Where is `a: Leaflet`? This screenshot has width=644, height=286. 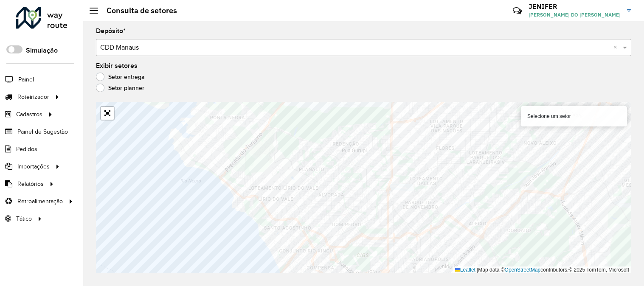
a: Leaflet is located at coordinates (466, 270).